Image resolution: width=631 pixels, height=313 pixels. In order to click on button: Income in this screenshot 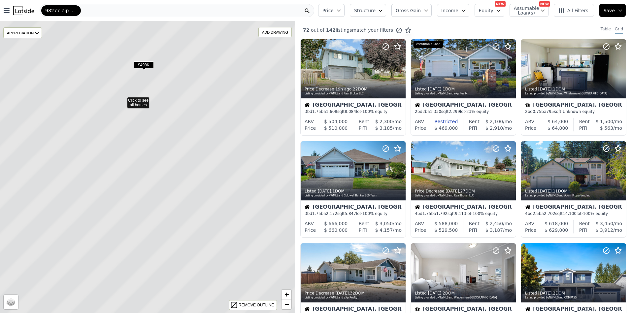, I will do `click(453, 10)`.